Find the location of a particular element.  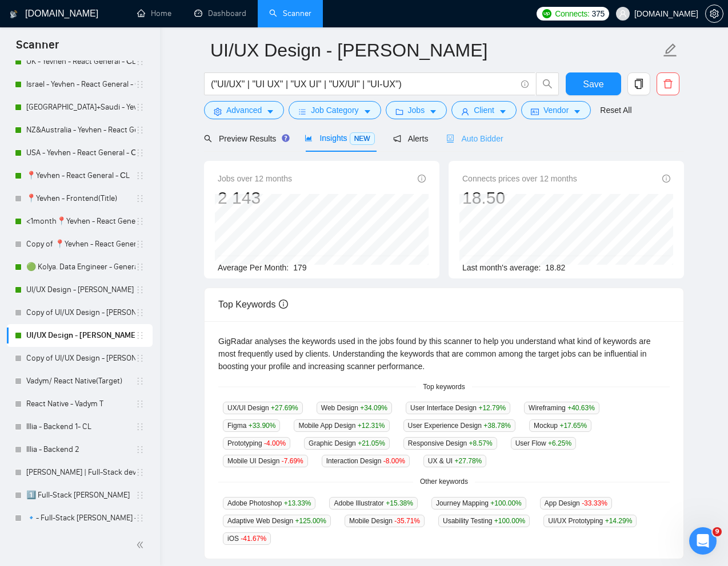

span: Alerts is located at coordinates (411, 138).